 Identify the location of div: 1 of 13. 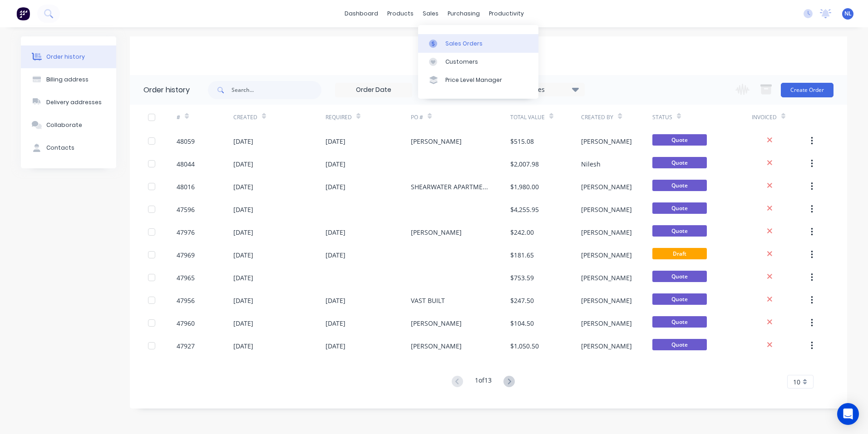
(483, 381).